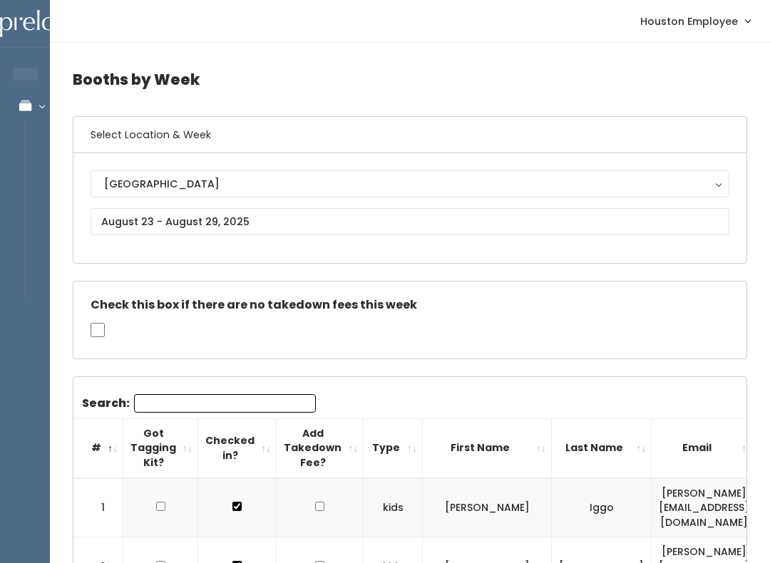  I want to click on td: 1, so click(98, 507).